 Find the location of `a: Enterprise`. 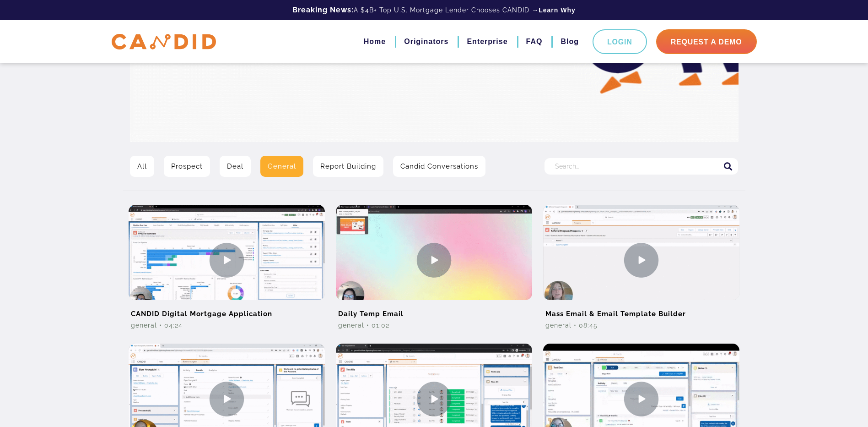

a: Enterprise is located at coordinates (487, 42).